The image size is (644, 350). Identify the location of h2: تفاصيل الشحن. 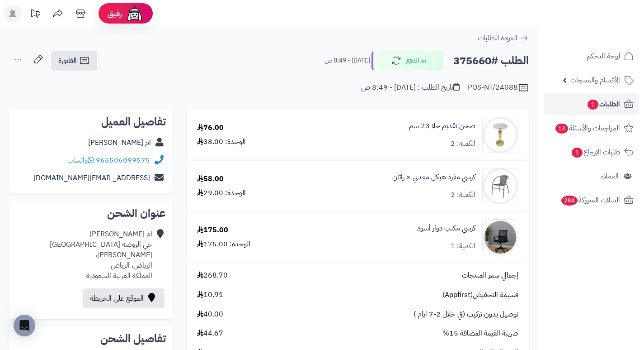
(91, 339).